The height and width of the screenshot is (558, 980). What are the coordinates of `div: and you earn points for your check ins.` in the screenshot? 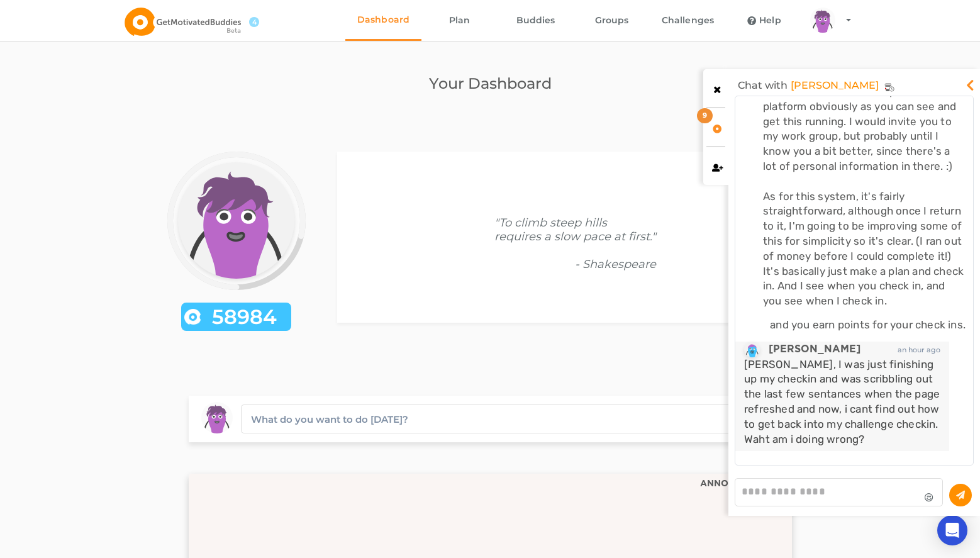 It's located at (867, 325).